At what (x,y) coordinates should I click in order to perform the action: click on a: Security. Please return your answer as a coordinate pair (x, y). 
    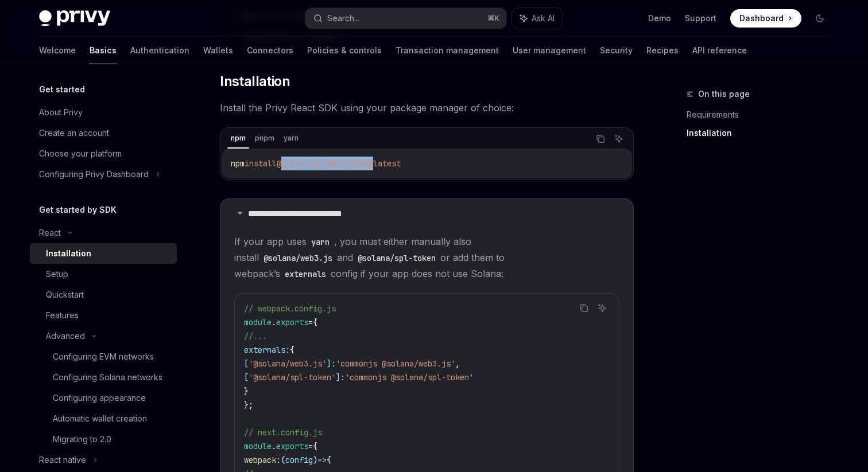
    Looking at the image, I should click on (616, 50).